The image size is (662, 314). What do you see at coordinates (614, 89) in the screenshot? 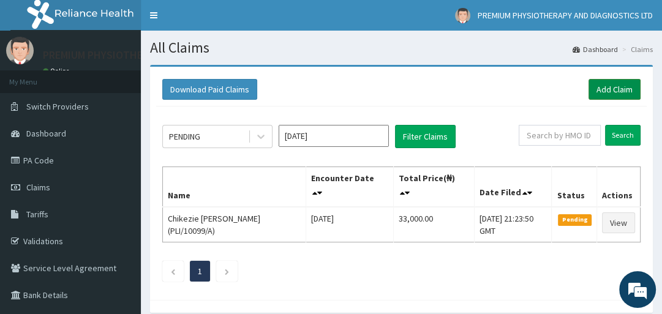
I see `a: Add Claim` at bounding box center [614, 89].